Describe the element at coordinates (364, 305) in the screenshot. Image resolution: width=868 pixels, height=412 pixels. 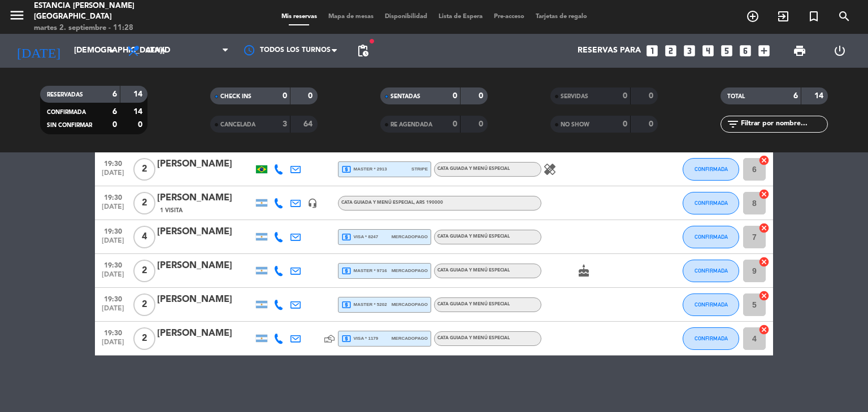
I see `span: master * 5202` at that location.